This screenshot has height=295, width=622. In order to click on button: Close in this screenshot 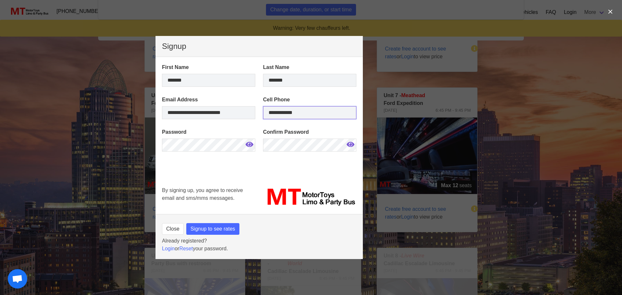, I will do `click(173, 229)`.